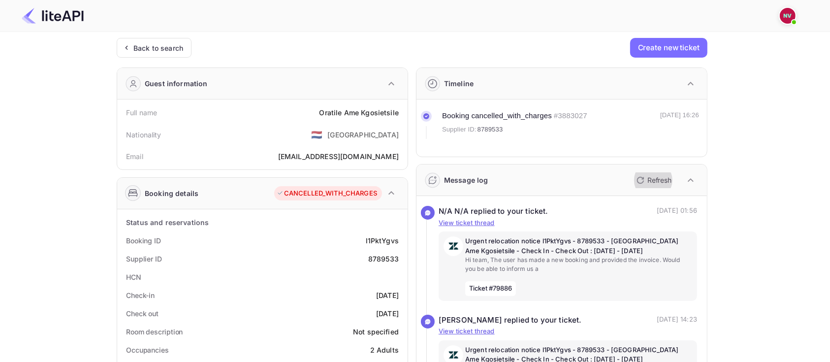  What do you see at coordinates (571, 116) in the screenshot?
I see `div: # 3883027` at bounding box center [571, 116].